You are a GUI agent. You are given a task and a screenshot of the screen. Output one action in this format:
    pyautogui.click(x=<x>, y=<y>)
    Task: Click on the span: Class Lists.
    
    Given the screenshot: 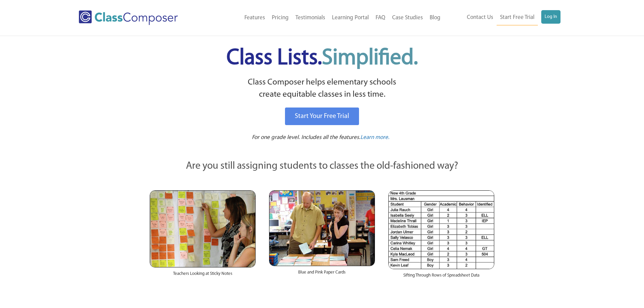 What is the action you would take?
    pyautogui.click(x=322, y=58)
    